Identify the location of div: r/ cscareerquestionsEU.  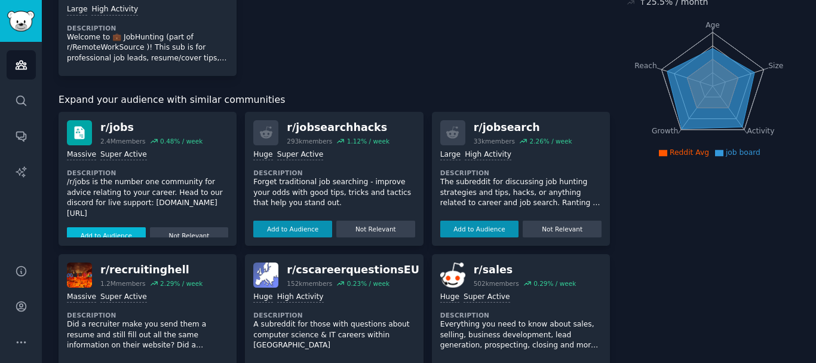
(353, 269).